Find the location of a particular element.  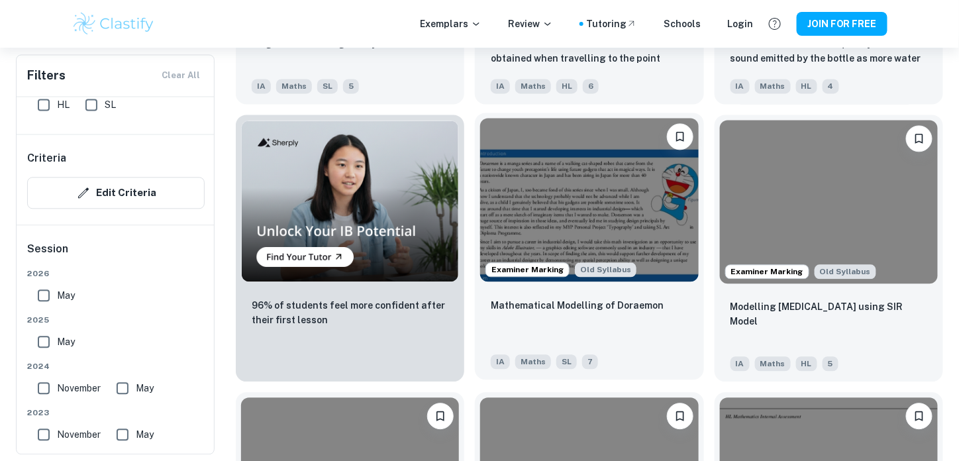

div: Schools is located at coordinates (682, 24).